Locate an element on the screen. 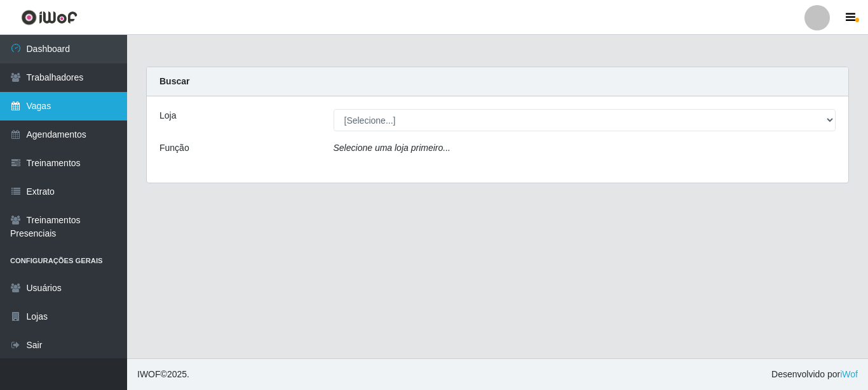  span: © 2025 . is located at coordinates (163, 375).